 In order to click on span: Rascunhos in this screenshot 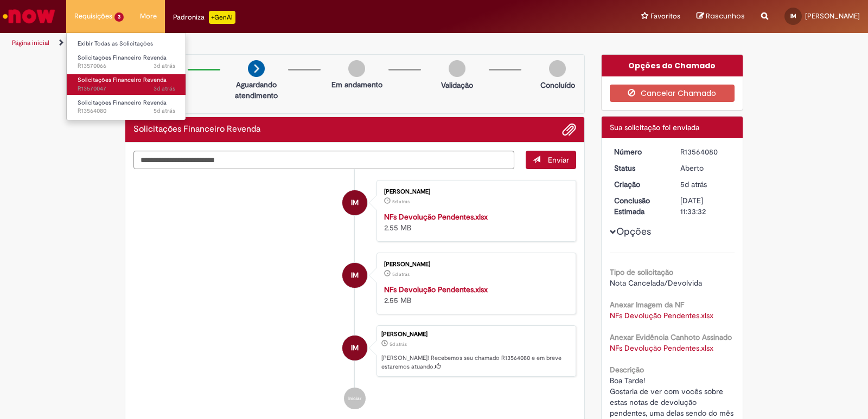, I will do `click(725, 16)`.